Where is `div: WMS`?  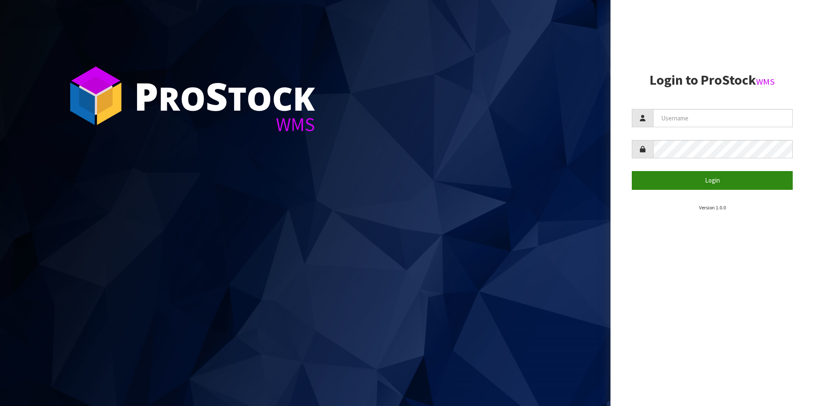
div: WMS is located at coordinates (224, 124).